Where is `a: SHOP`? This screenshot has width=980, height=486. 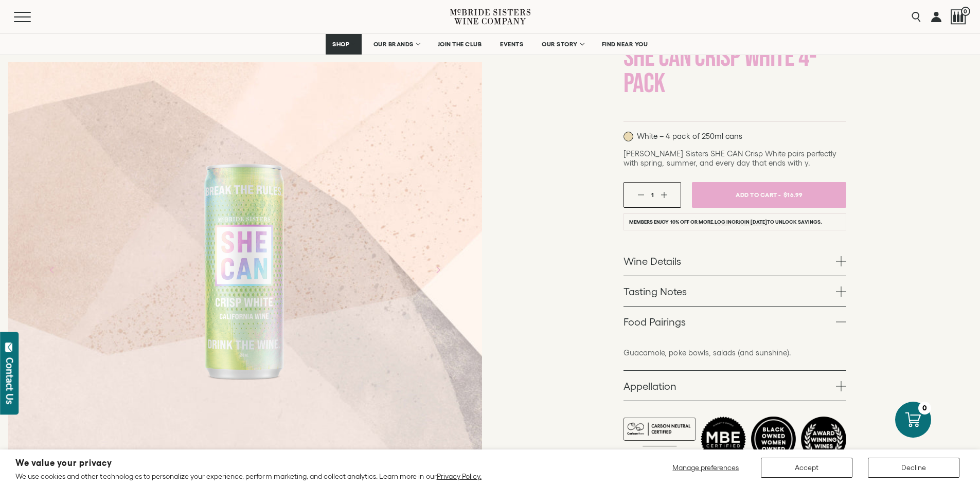 a: SHOP is located at coordinates (343, 44).